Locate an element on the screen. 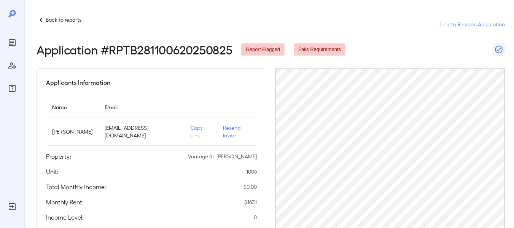  p: $ 0.00 is located at coordinates (250, 187).